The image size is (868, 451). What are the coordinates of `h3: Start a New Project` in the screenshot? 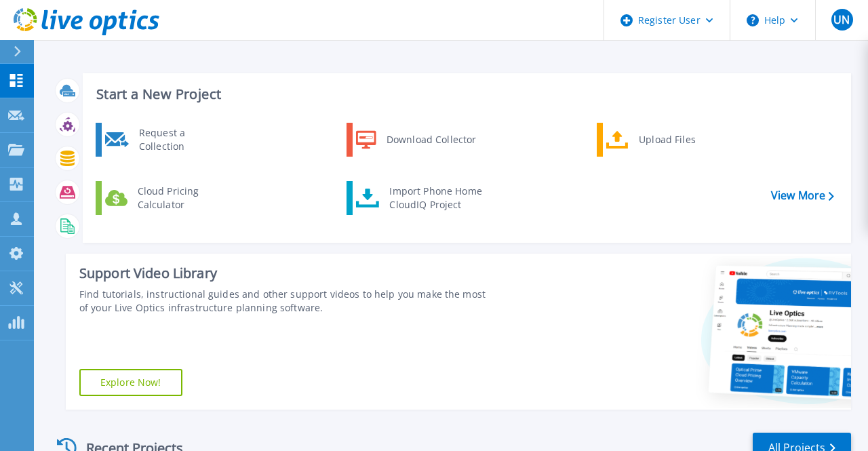 It's located at (464, 94).